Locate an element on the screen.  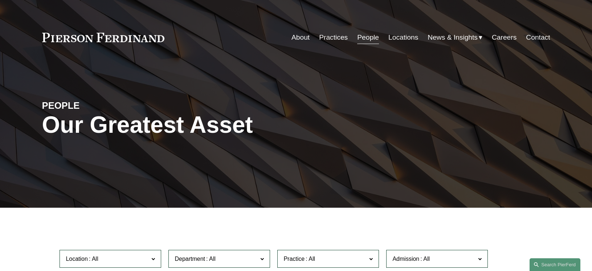
a: About is located at coordinates (301, 37).